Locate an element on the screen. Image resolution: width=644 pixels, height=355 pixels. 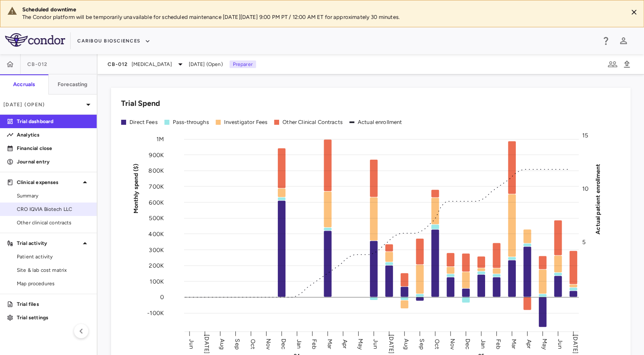
tspan: 15 is located at coordinates (585, 135).